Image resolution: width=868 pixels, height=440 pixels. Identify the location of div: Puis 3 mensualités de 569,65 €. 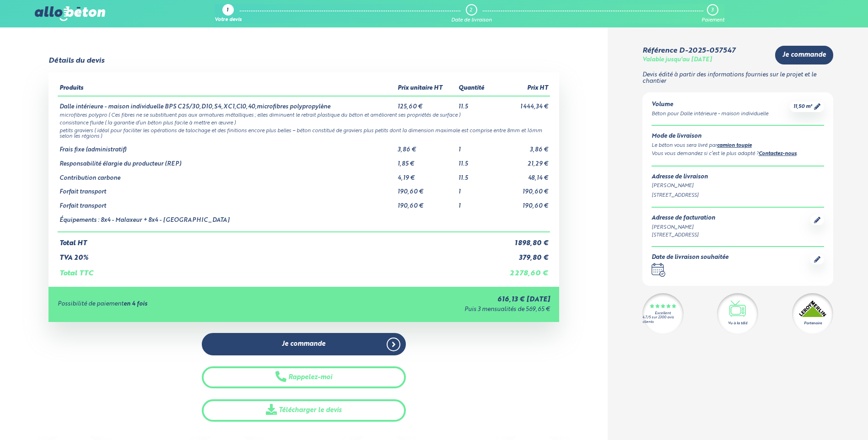
(429, 310).